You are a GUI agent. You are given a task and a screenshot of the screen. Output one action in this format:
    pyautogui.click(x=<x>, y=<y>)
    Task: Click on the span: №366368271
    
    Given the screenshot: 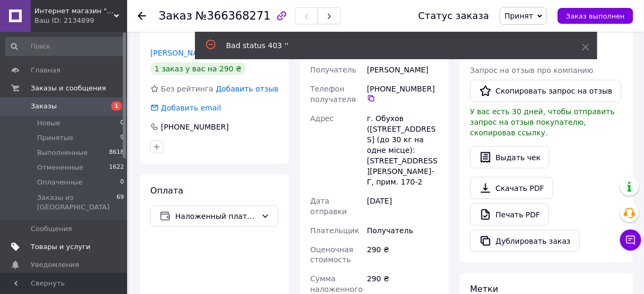 What is the action you would take?
    pyautogui.click(x=233, y=16)
    